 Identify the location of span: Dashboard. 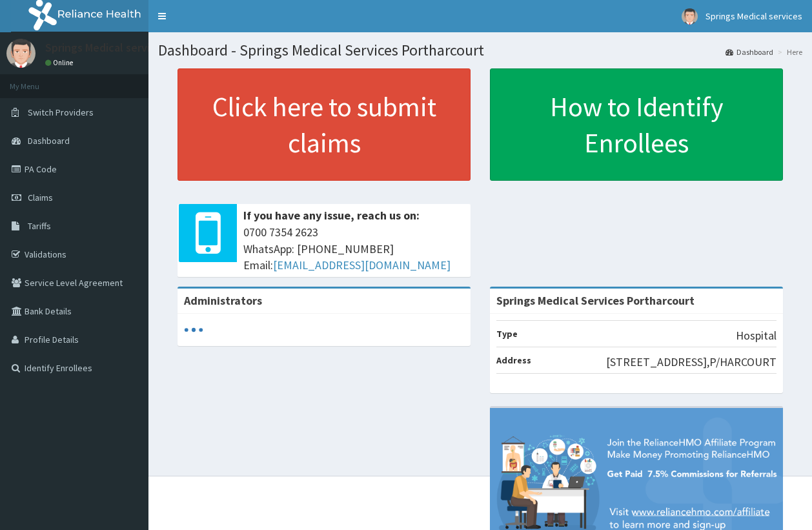
(48, 141).